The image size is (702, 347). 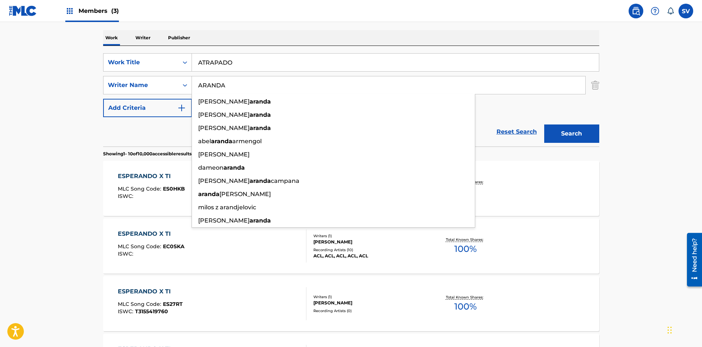 What do you see at coordinates (655, 11) in the screenshot?
I see `img: help` at bounding box center [655, 11].